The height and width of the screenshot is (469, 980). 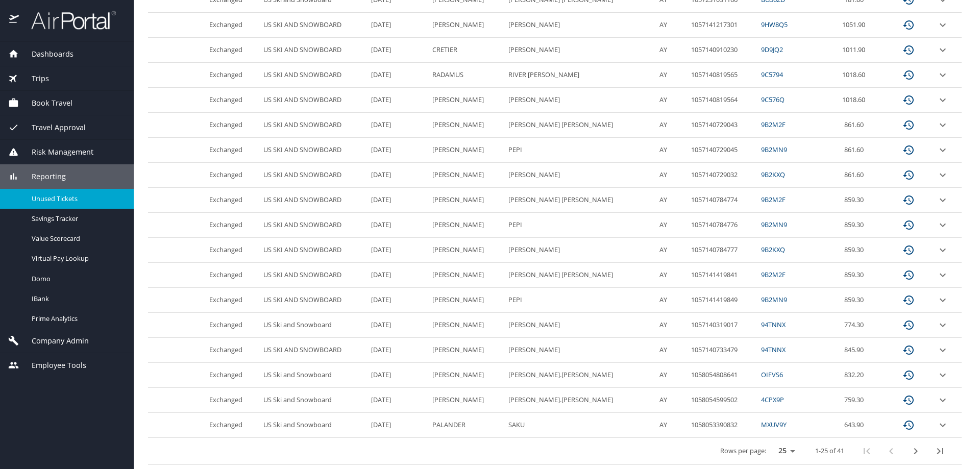 What do you see at coordinates (856, 175) in the screenshot?
I see `td: 861.60` at bounding box center [856, 175].